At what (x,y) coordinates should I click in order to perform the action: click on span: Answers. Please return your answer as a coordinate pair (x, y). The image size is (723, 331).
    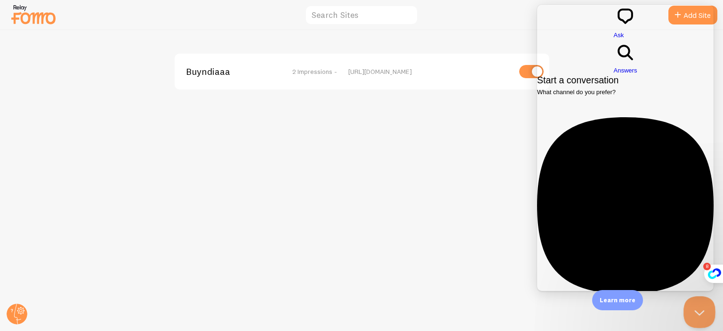
    Looking at the image, I should click on (88, 65).